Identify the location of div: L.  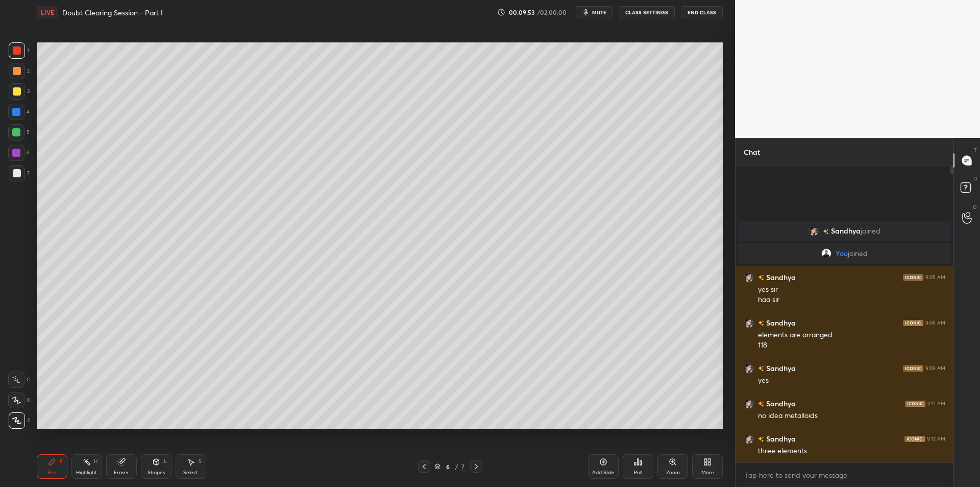
(165, 461).